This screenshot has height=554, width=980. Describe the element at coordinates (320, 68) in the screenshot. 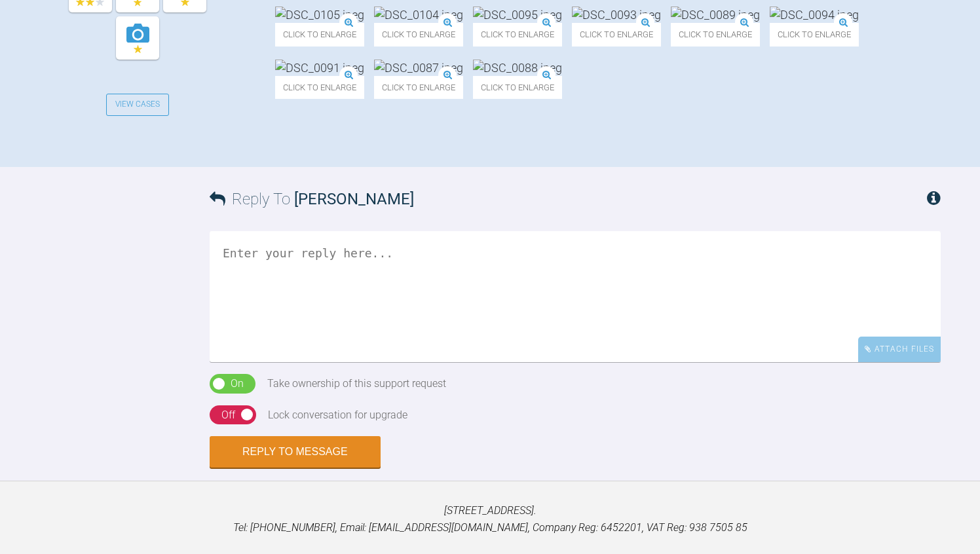

I see `img: DSC_0091.jpeg` at that location.